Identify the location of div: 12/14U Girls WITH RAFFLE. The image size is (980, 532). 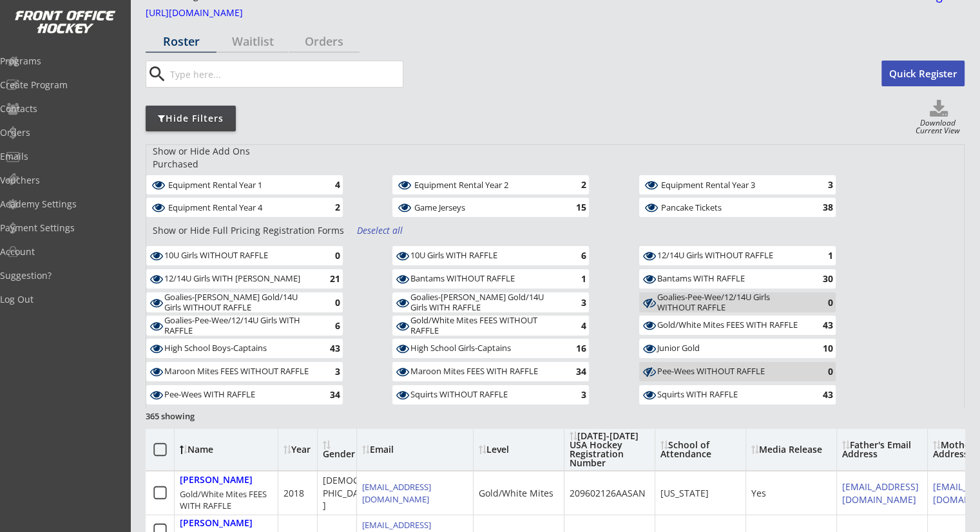
(239, 279).